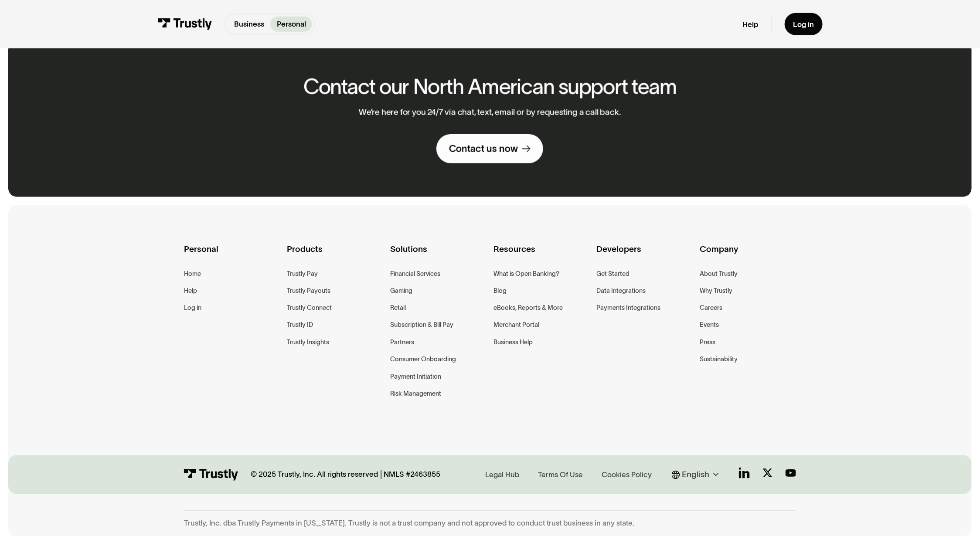 Image resolution: width=980 pixels, height=536 pixels. Describe the element at coordinates (560, 475) in the screenshot. I see `div: Terms Of Use` at that location.